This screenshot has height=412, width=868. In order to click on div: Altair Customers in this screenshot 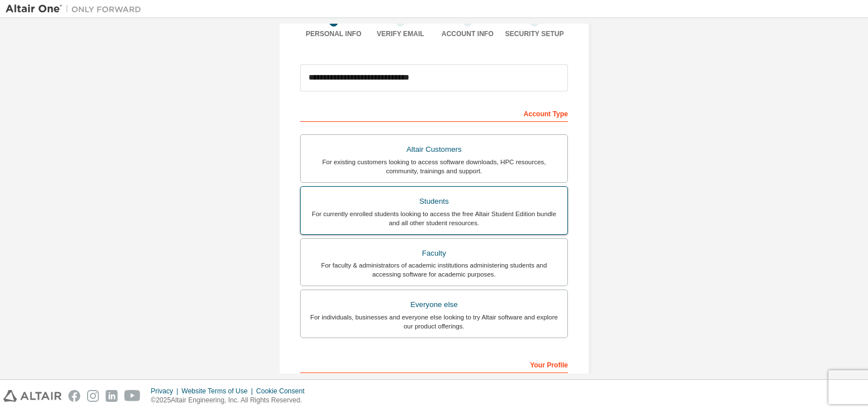, I will do `click(434, 150)`.